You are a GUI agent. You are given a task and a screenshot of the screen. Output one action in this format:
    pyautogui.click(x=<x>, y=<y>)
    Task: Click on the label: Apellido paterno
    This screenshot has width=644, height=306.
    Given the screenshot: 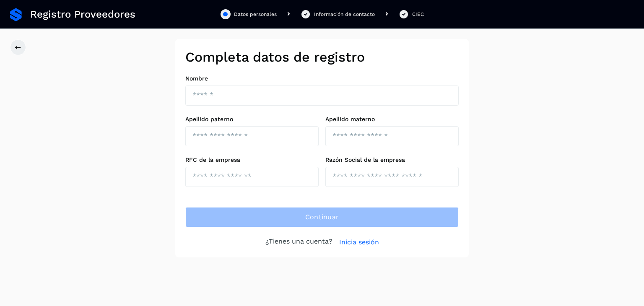 What is the action you would take?
    pyautogui.click(x=252, y=119)
    